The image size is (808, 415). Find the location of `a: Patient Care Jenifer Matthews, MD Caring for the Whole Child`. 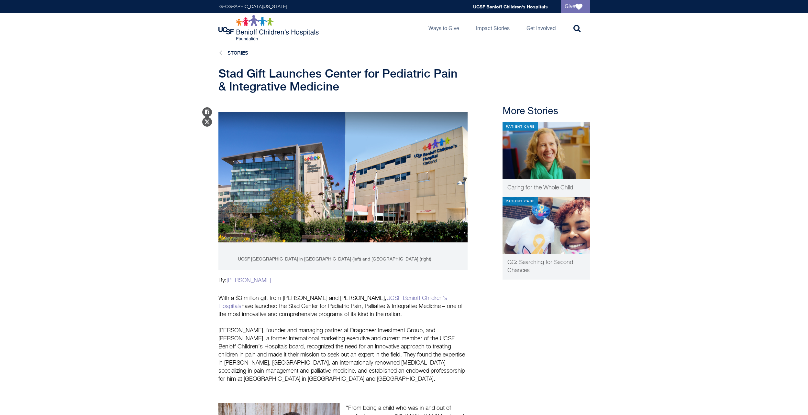

a: Patient Care Jenifer Matthews, MD Caring for the Whole Child is located at coordinates (546, 159).